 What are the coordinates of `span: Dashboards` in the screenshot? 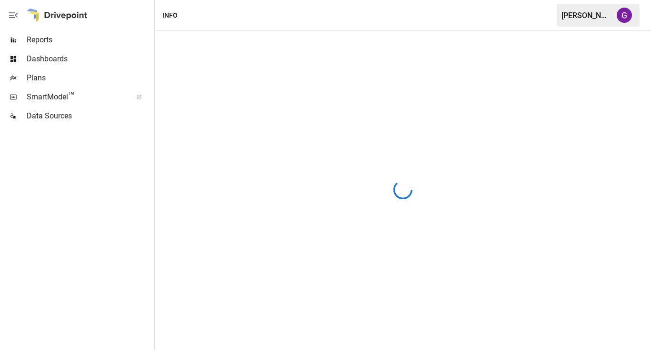 It's located at (89, 59).